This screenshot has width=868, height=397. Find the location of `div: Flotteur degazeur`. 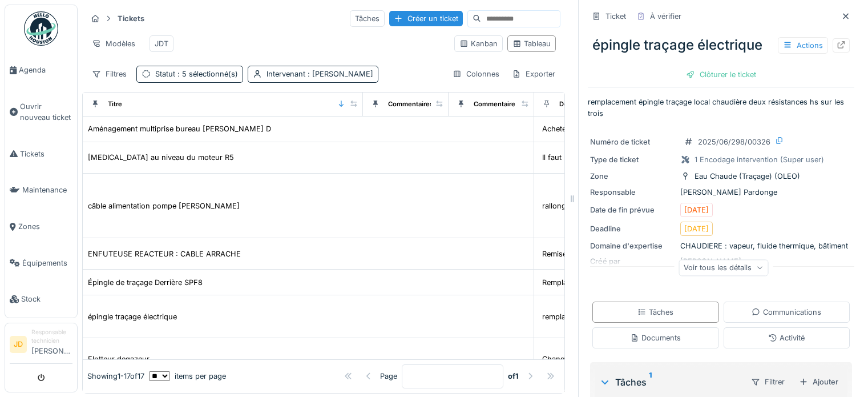

div: Flotteur degazeur is located at coordinates (118, 358).